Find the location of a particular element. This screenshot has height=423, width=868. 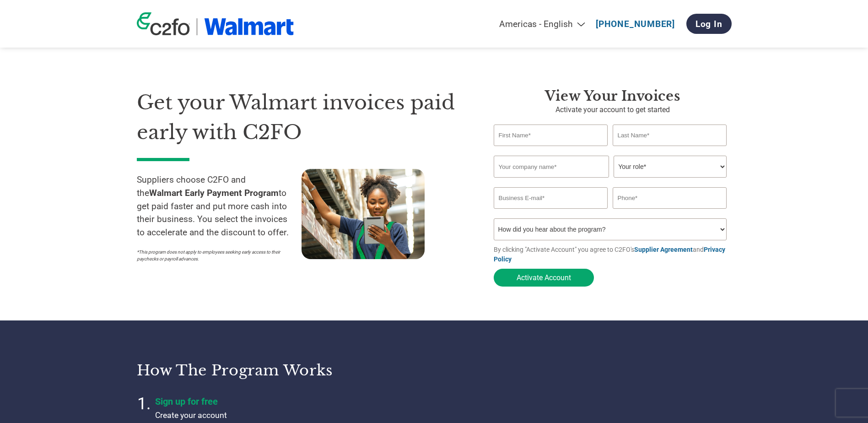

h3: View Your Invoices is located at coordinates (613, 96).